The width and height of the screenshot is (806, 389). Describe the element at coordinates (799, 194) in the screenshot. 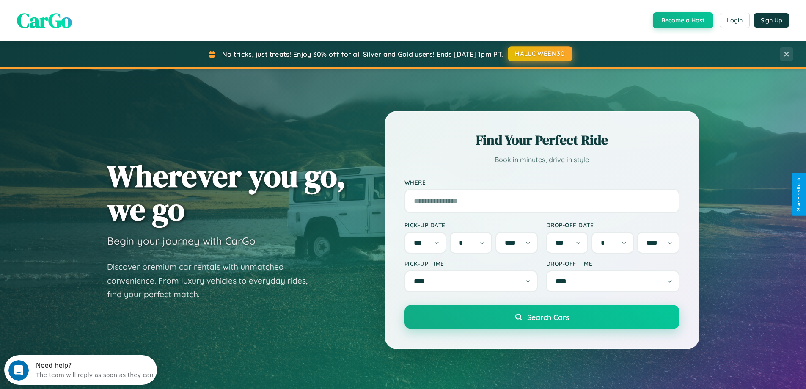

I see `div: Give Feedback` at that location.